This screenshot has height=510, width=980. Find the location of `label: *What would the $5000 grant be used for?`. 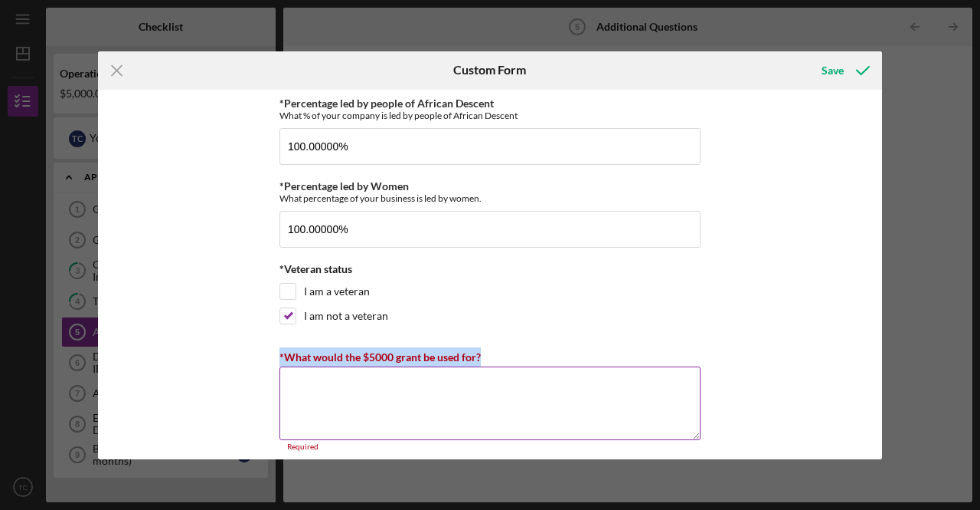

label: *What would the $5000 grant be used for? is located at coordinates (380, 356).